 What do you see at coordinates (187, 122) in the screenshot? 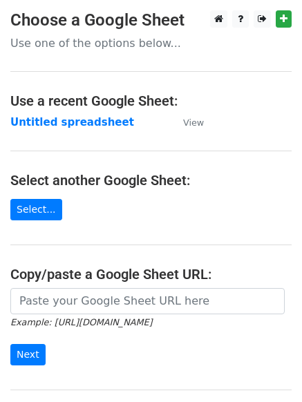
I see `a: View` at bounding box center [187, 122].